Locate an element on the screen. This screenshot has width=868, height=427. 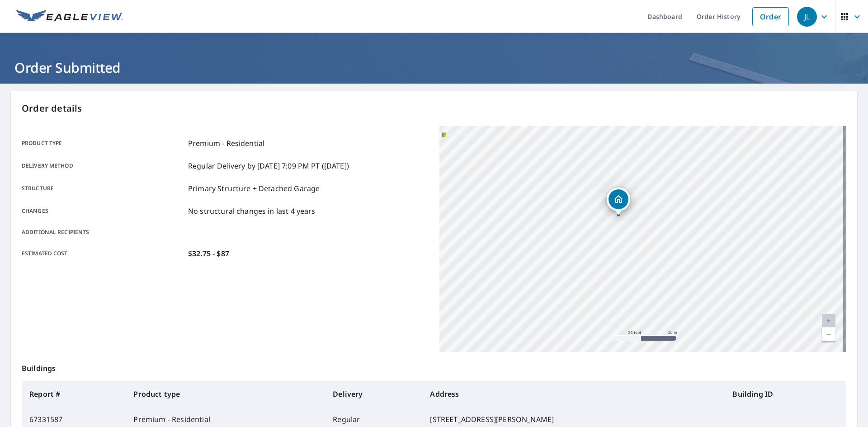
p: Estimated cost is located at coordinates (103, 254).